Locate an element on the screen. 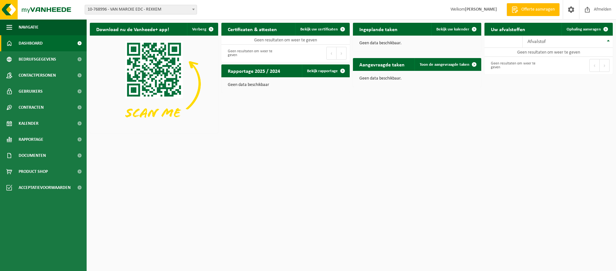  span: Ophaling aanvragen is located at coordinates (583, 29).